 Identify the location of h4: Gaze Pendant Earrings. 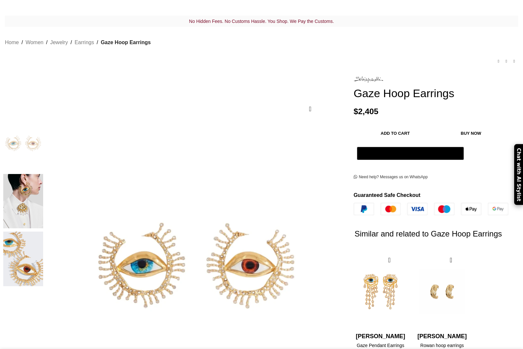
(380, 345).